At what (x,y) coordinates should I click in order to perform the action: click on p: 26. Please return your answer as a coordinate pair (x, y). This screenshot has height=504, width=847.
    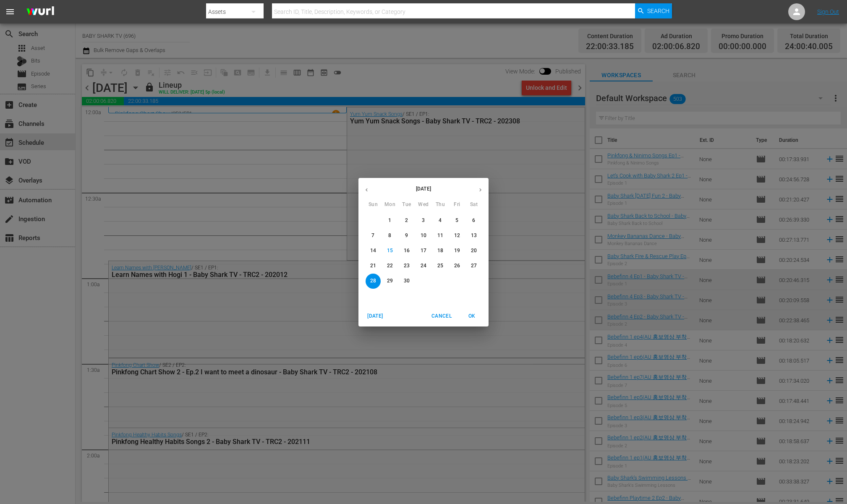
    Looking at the image, I should click on (457, 266).